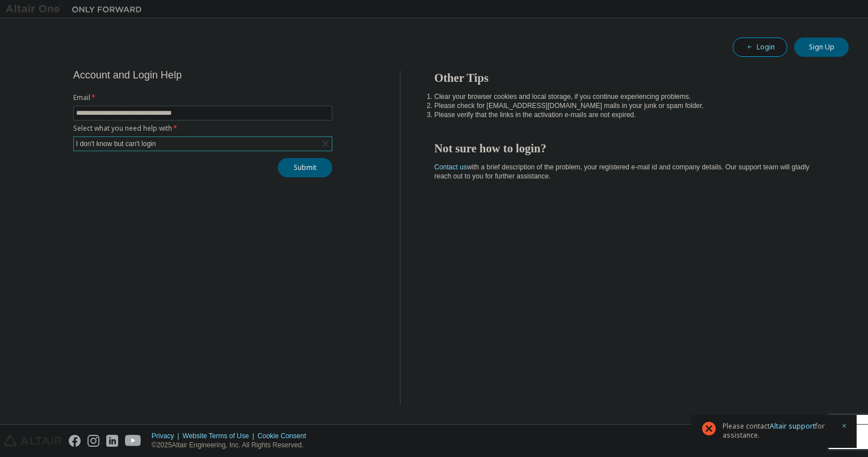 Image resolution: width=868 pixels, height=457 pixels. I want to click on div: Privacy, so click(167, 436).